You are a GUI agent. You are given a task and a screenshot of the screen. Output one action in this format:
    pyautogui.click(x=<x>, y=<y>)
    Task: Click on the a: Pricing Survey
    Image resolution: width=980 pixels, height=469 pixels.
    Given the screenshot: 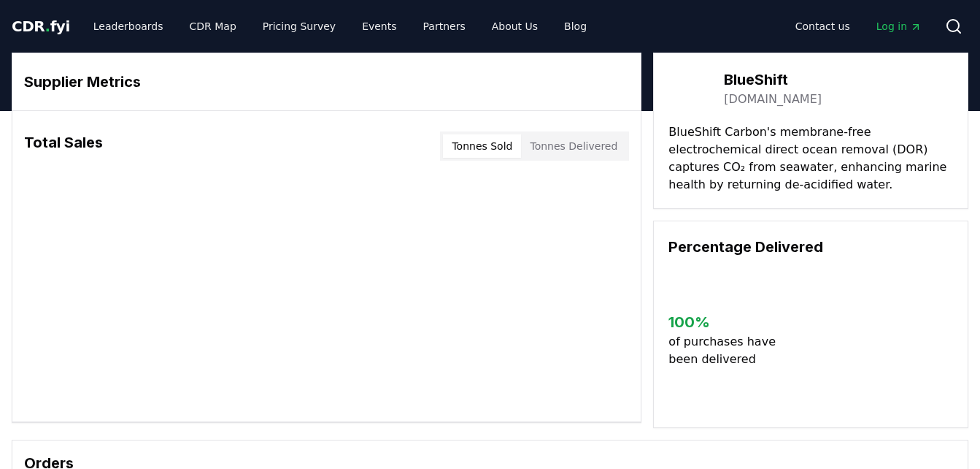 What is the action you would take?
    pyautogui.click(x=299, y=26)
    